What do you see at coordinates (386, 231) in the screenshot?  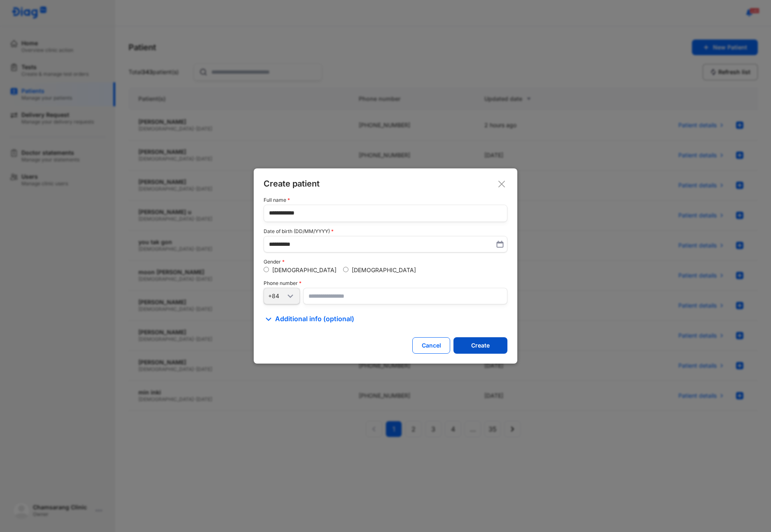 I see `div: Date of birth (DD/MM/YYYY)` at bounding box center [386, 231].